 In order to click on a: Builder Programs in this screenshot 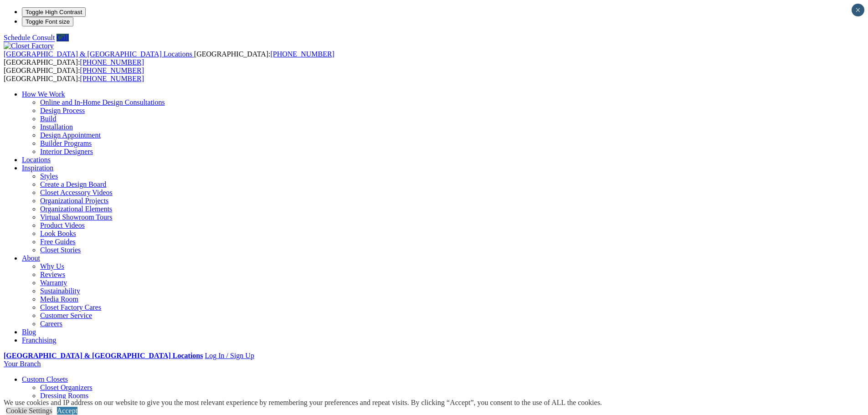, I will do `click(65, 143)`.